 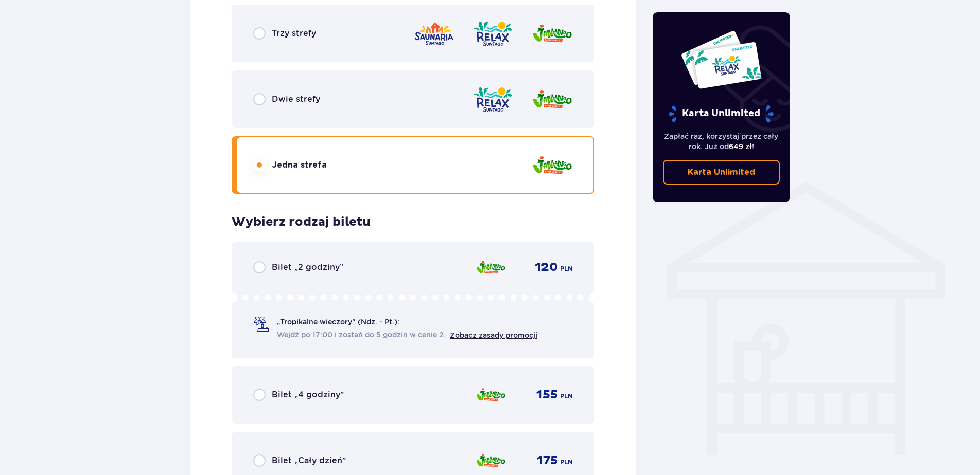 What do you see at coordinates (493, 335) in the screenshot?
I see `a: Zobacz zasady promocji` at bounding box center [493, 335].